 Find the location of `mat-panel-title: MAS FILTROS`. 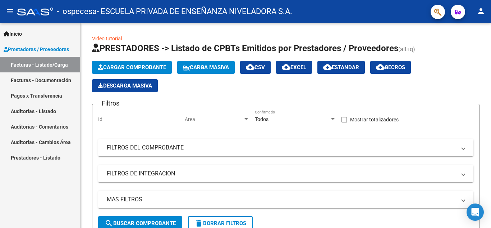

mat-panel-title: MAS FILTROS is located at coordinates (282, 199).